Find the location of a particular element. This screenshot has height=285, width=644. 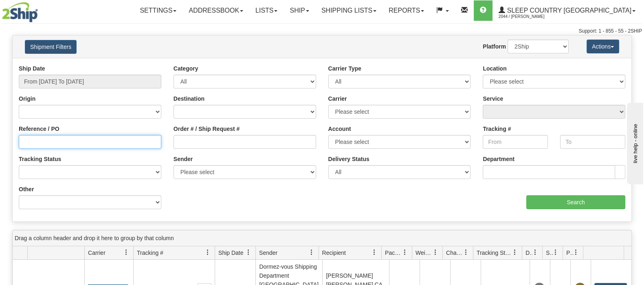

label: Platform is located at coordinates (494, 46).